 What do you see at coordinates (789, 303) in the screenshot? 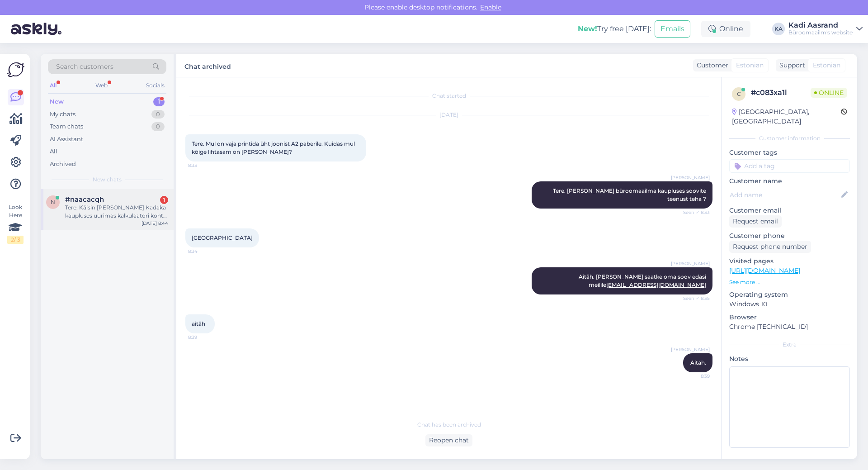
I see `p: Windows 10` at bounding box center [789, 303].